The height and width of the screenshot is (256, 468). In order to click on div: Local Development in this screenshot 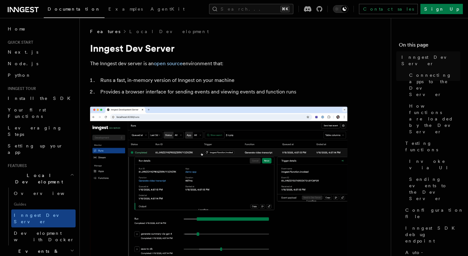, I will do `click(40, 217)`.